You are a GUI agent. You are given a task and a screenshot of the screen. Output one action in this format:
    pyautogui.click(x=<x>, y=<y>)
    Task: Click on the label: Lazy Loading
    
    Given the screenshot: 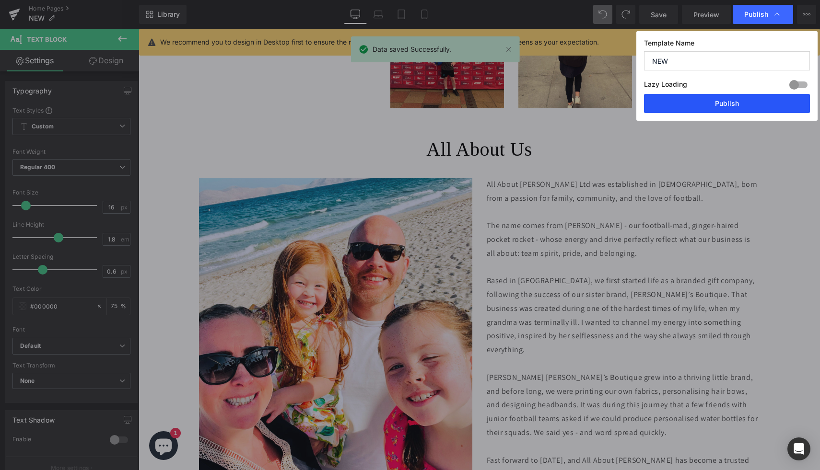 What is the action you would take?
    pyautogui.click(x=665, y=86)
    